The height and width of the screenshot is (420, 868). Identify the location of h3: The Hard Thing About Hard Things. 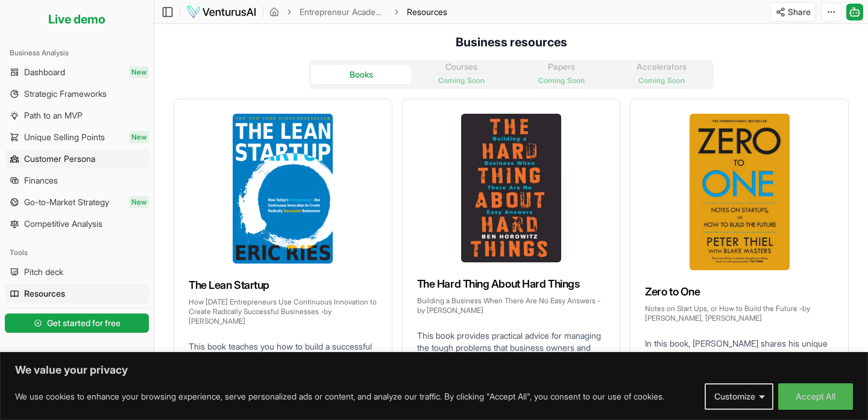
(511, 284).